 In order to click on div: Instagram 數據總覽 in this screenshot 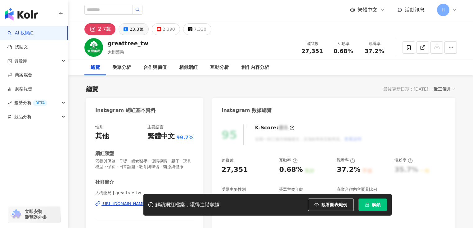, I will do `click(247, 110)`.